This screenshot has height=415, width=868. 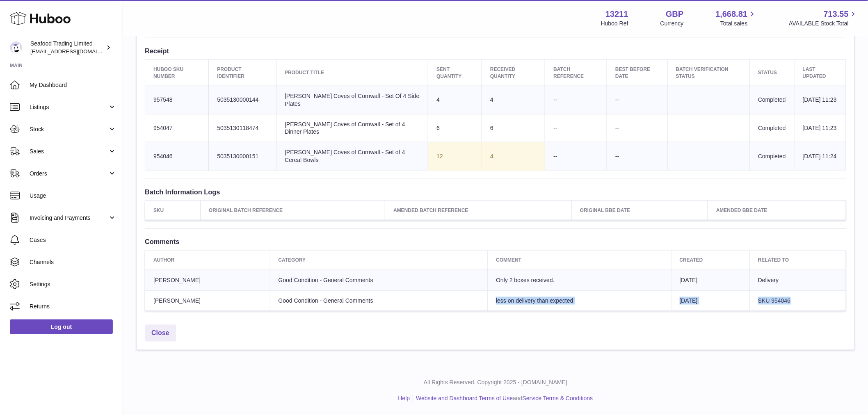 What do you see at coordinates (639, 210) in the screenshot?
I see `th: Original BBE Date` at bounding box center [639, 210].